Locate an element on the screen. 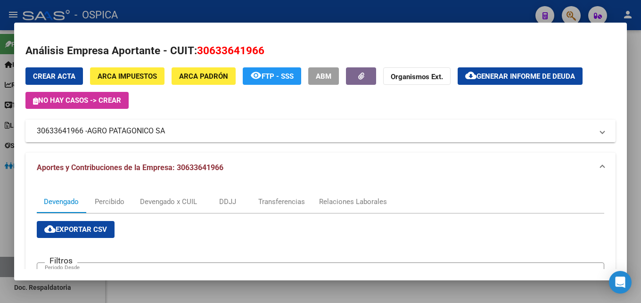 This screenshot has height=303, width=641. button: No hay casos -> Crear is located at coordinates (77, 100).